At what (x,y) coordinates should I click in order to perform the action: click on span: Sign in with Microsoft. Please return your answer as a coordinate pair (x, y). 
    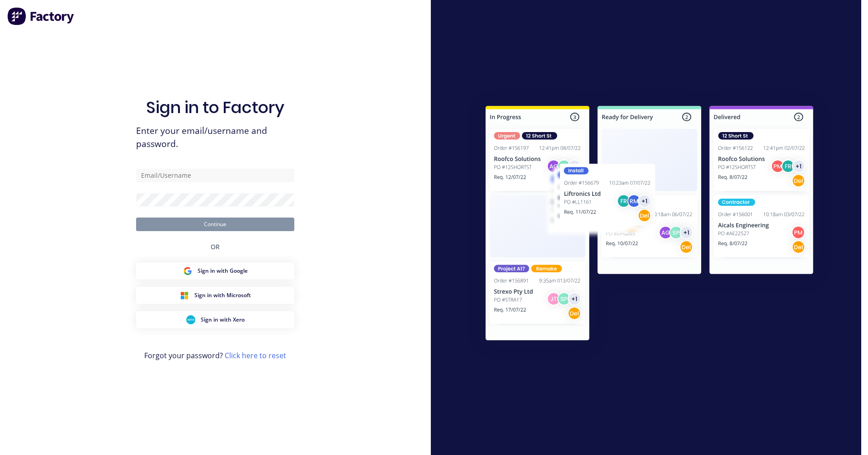
    Looking at the image, I should click on (223, 295).